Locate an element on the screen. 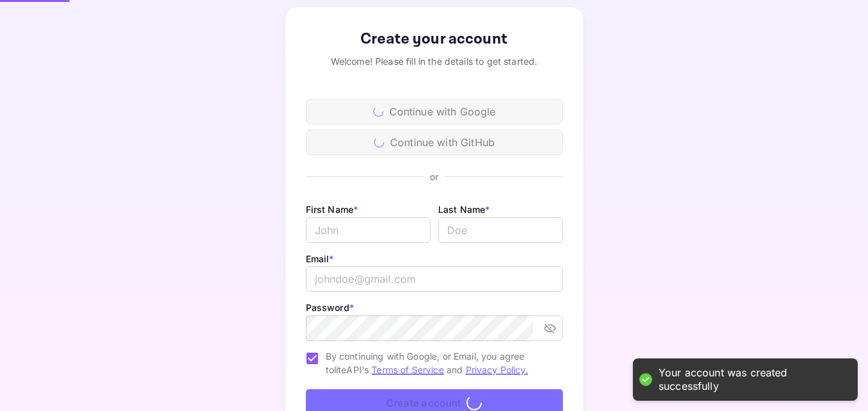 This screenshot has width=868, height=411. div: Your account was created successfully is located at coordinates (752, 380).